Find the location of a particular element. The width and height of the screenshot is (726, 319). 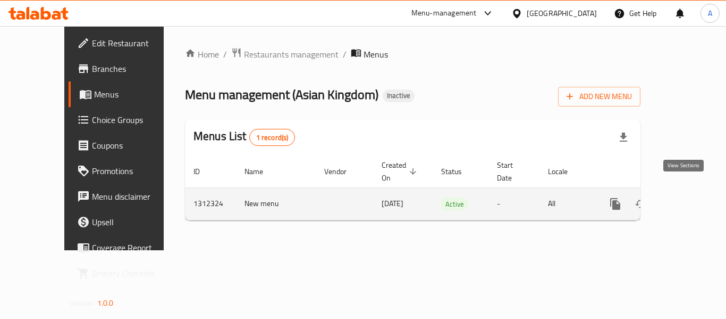

button: Add New Menu is located at coordinates (599, 96).